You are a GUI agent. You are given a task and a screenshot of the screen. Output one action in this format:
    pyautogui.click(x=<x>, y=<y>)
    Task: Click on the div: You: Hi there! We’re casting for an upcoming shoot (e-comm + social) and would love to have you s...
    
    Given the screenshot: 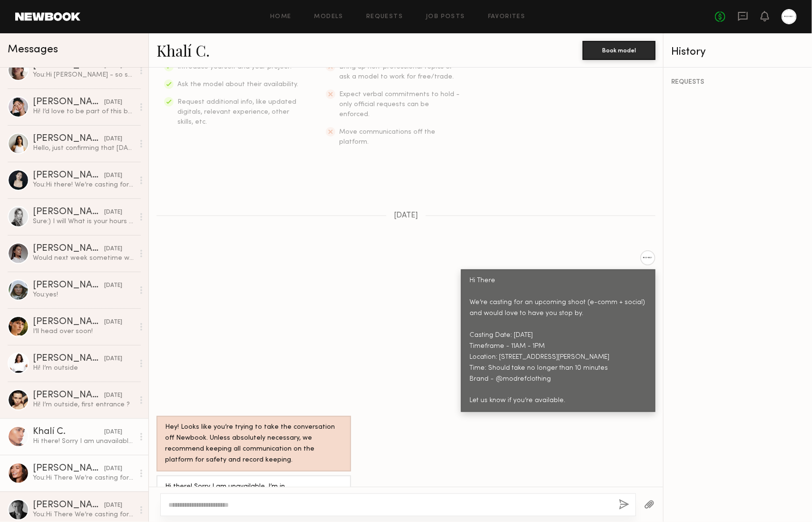 What is the action you would take?
    pyautogui.click(x=83, y=185)
    